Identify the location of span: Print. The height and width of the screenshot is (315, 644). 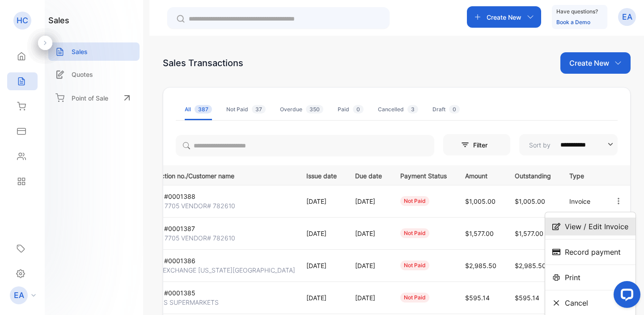
(573, 278).